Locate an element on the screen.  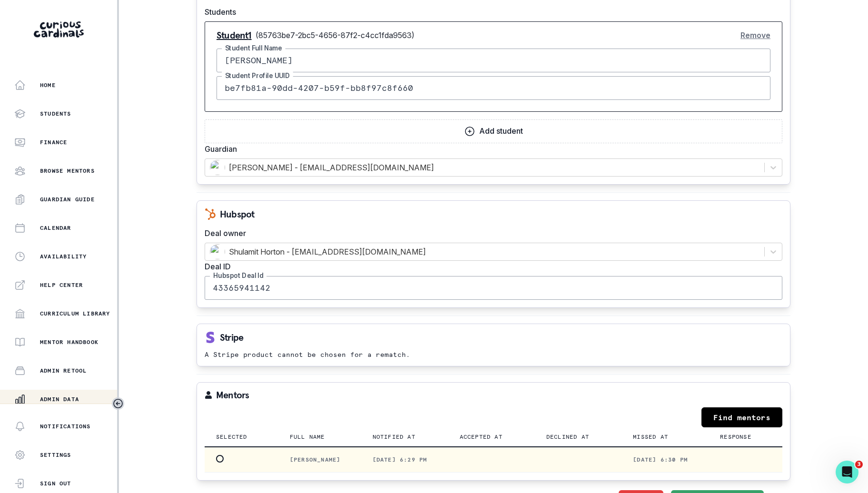
p: Calendar is located at coordinates (55, 228).